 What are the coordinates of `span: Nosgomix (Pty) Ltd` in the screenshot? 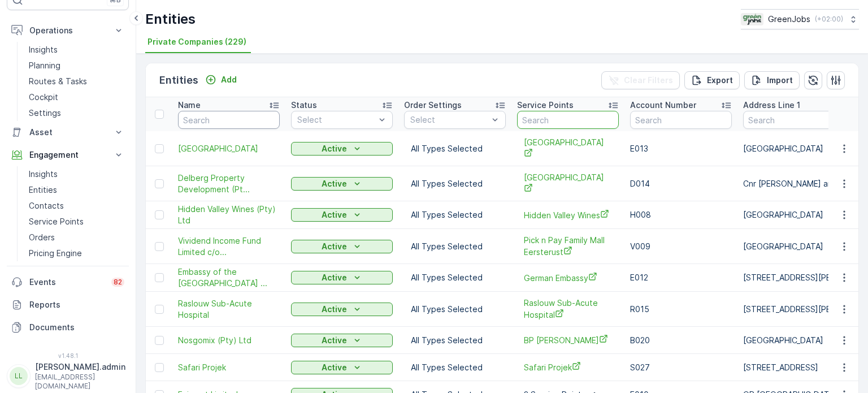 It's located at (229, 341).